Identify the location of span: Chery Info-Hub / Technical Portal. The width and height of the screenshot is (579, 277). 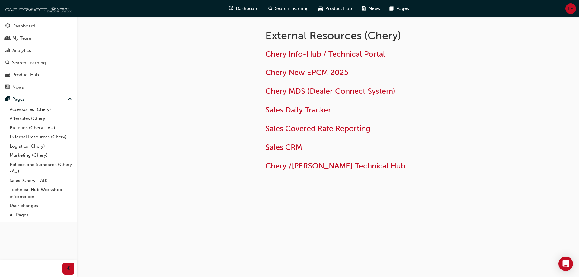
(325, 54).